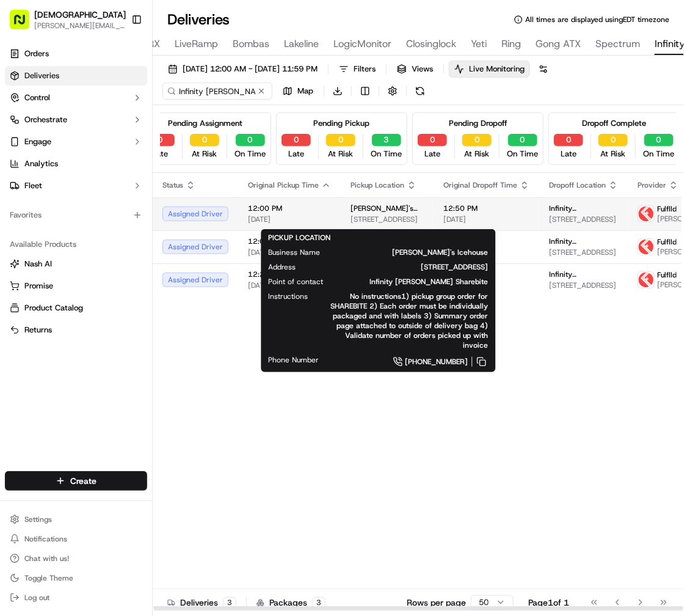  What do you see at coordinates (490, 69) in the screenshot?
I see `button: Live Monitoring` at bounding box center [490, 69].